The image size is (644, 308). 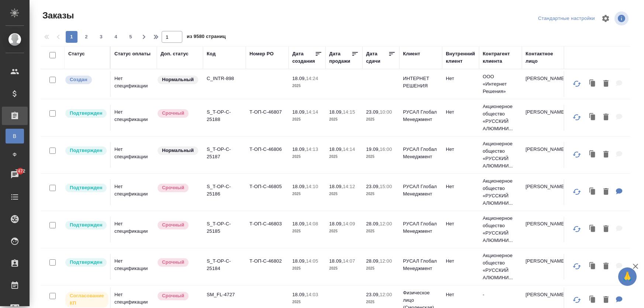 What do you see at coordinates (386, 112) in the screenshot?
I see `p: 10:00` at bounding box center [386, 112].